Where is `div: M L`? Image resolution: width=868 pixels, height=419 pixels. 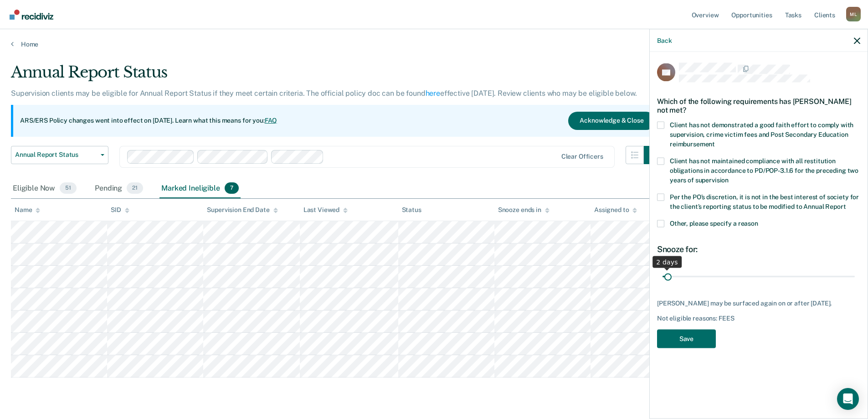
div: M L is located at coordinates (854, 14).